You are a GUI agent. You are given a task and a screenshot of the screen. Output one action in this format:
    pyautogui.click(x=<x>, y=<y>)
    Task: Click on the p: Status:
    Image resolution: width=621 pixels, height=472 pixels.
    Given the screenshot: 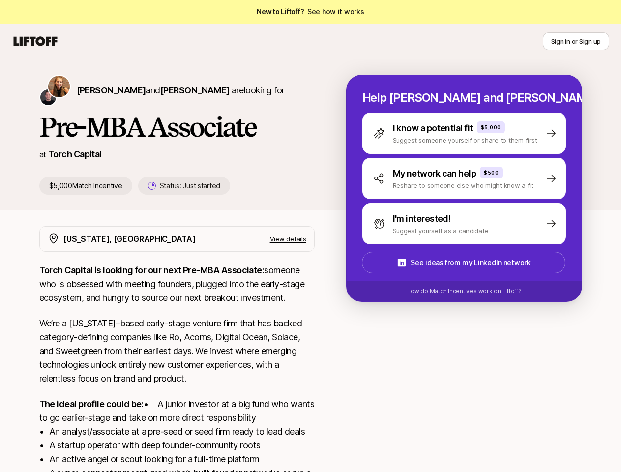 What is the action you would take?
    pyautogui.click(x=190, y=186)
    